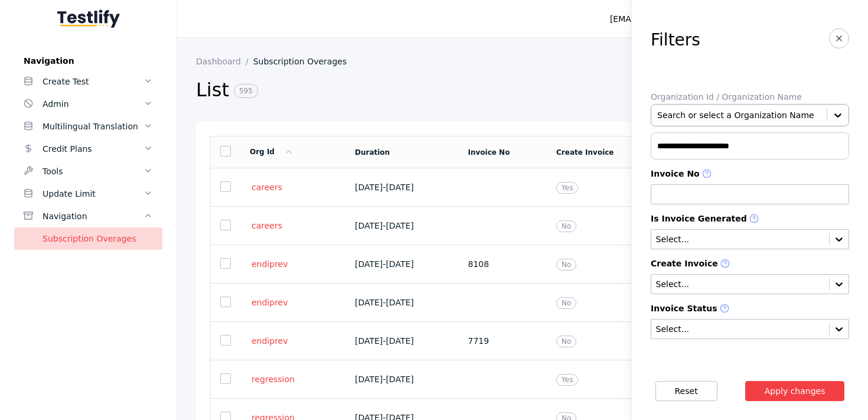  I want to click on h3: Filters, so click(676, 40).